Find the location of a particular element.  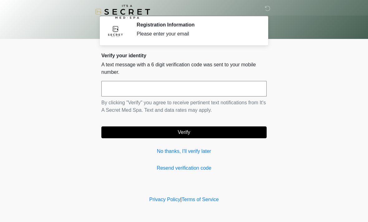

p: A text message with a 6 digit verification code was sent to your mobile number. is located at coordinates (184, 69).